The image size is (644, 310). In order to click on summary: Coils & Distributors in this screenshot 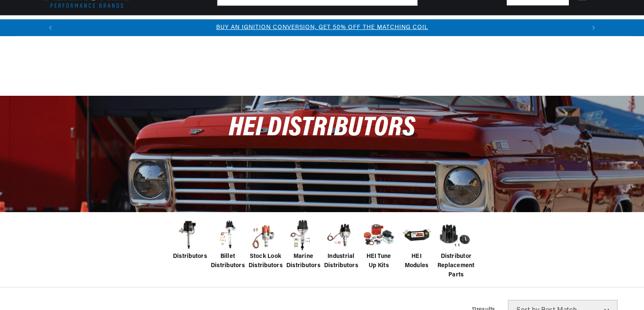, I will do `click(141, 25)`.